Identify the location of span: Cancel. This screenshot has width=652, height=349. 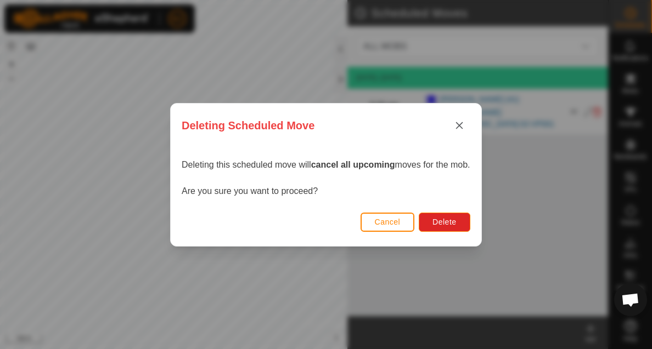
(387, 222).